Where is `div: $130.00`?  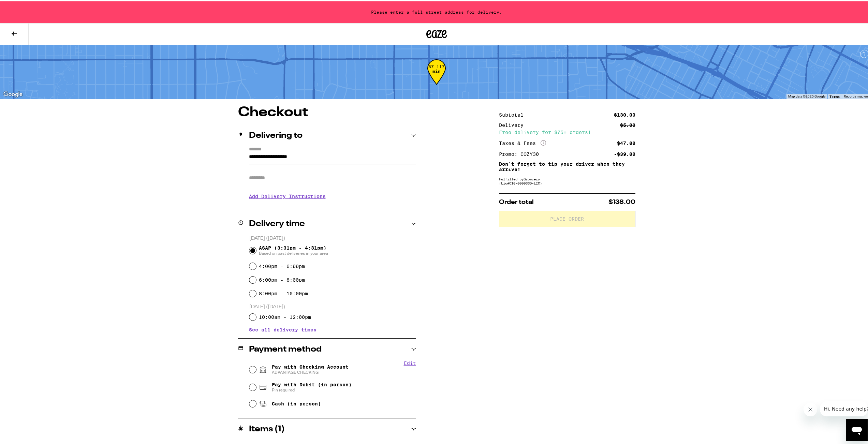 div: $130.00 is located at coordinates (625, 113).